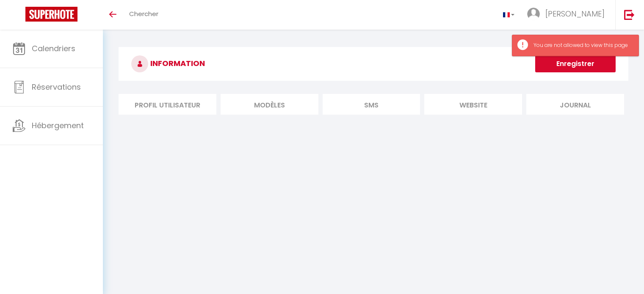 This screenshot has height=294, width=644. What do you see at coordinates (51, 14) in the screenshot?
I see `img: Super Booking` at bounding box center [51, 14].